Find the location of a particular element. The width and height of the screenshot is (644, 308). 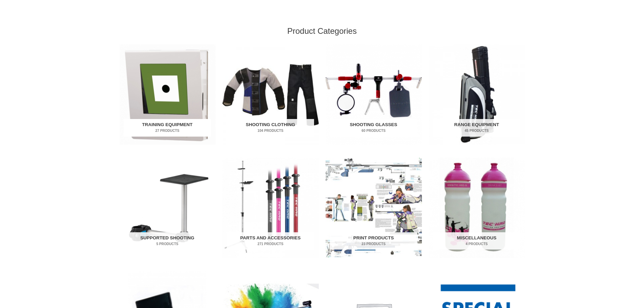

h2: Training Equipment is located at coordinates (167, 128).